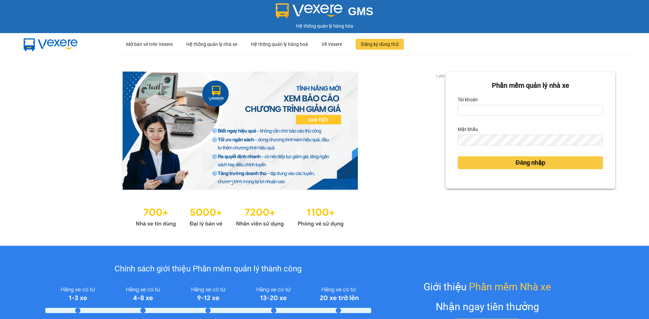 The height and width of the screenshot is (319, 649). Describe the element at coordinates (248, 183) in the screenshot. I see `li: slide item 3` at that location.